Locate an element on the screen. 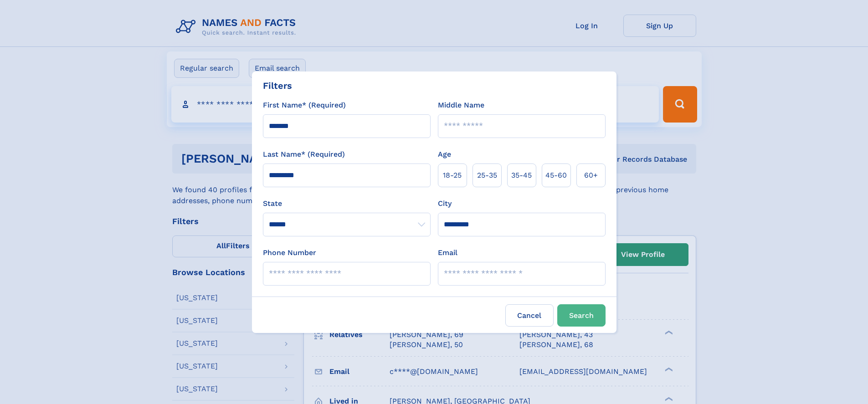  div: Filters is located at coordinates (277, 85).